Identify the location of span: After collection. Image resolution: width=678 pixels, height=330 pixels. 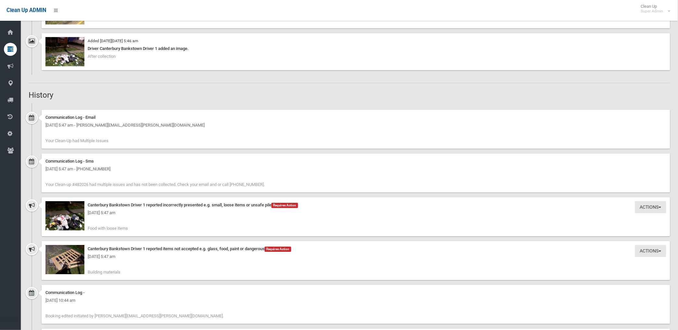
(102, 56).